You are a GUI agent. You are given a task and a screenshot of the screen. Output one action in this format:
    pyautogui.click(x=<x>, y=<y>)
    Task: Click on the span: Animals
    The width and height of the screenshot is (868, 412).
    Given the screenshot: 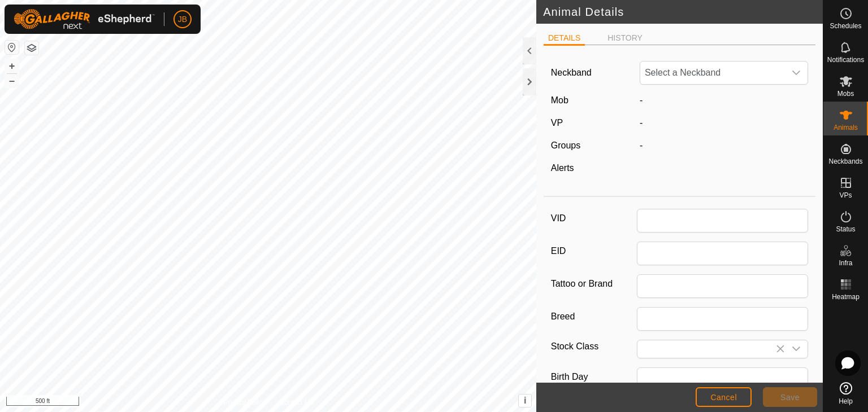 What is the action you would take?
    pyautogui.click(x=845, y=128)
    